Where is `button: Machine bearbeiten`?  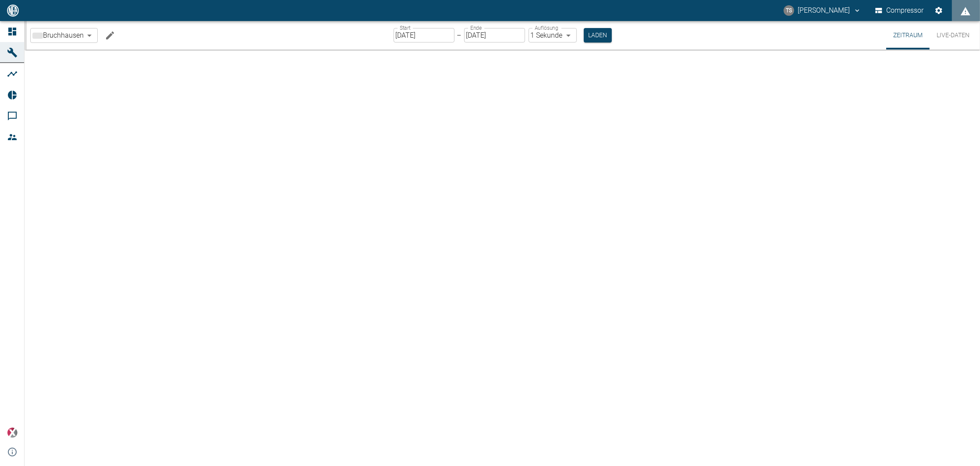
button: Machine bearbeiten is located at coordinates (110, 35).